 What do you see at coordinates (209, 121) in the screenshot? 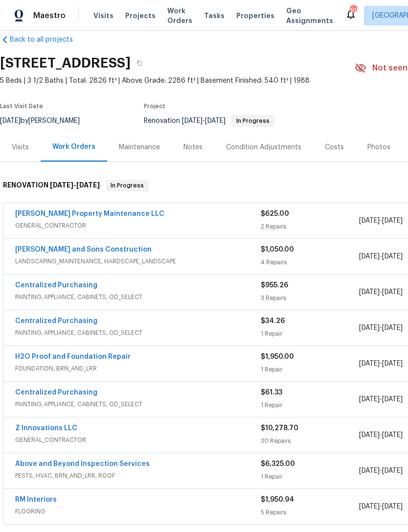
I see `span: Renovation` at bounding box center [209, 121].